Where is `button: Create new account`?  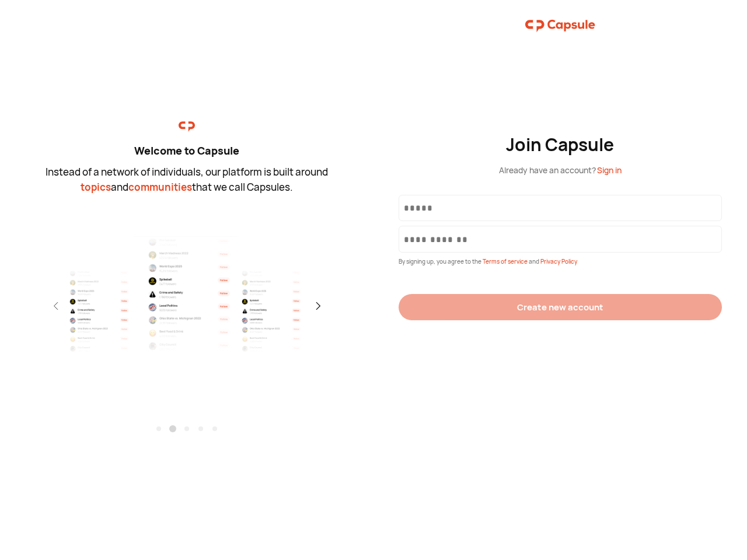
button: Create new account is located at coordinates (560, 307).